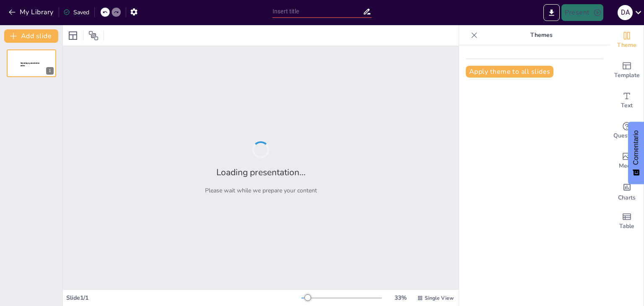 This screenshot has width=644, height=306. Describe the element at coordinates (627, 221) in the screenshot. I see `div: Add a table` at that location.